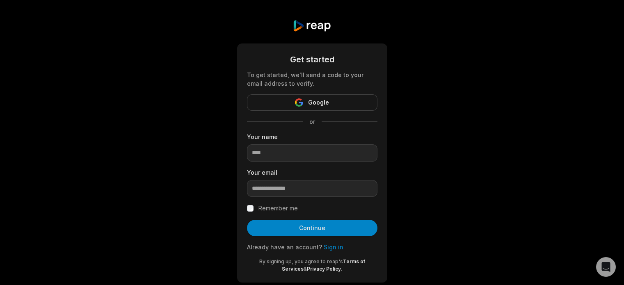 This screenshot has height=285, width=624. I want to click on a: Sign in, so click(333, 247).